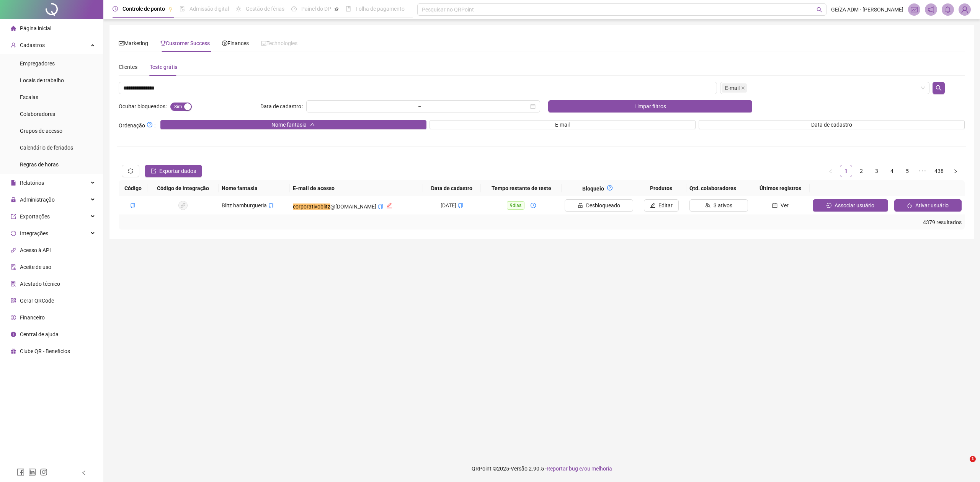 The height and width of the screenshot is (482, 980). I want to click on span: unlock, so click(580, 206).